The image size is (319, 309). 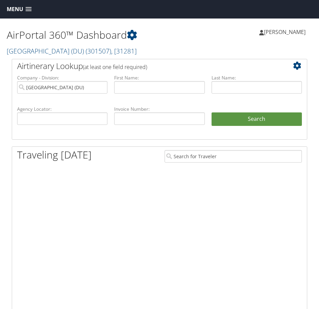 I want to click on span: , [ 31281 ], so click(x=124, y=51).